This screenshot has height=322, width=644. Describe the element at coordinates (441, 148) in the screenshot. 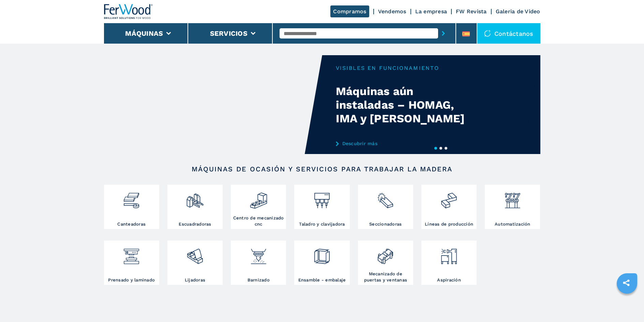

I see `button: 2` at that location.